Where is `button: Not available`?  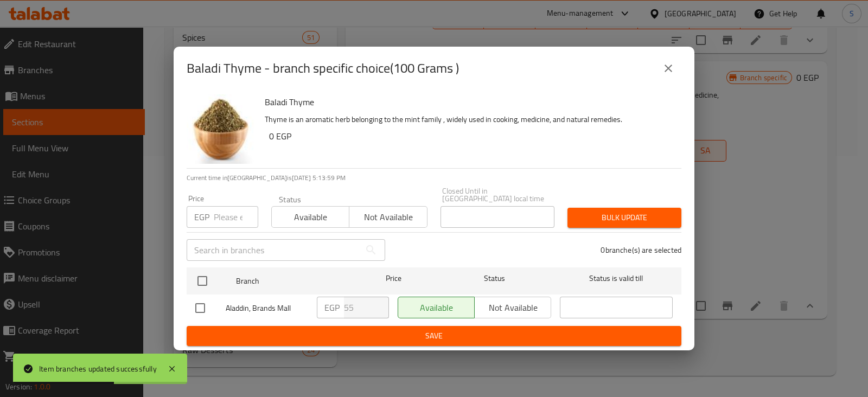
button: Not available is located at coordinates (388, 217).